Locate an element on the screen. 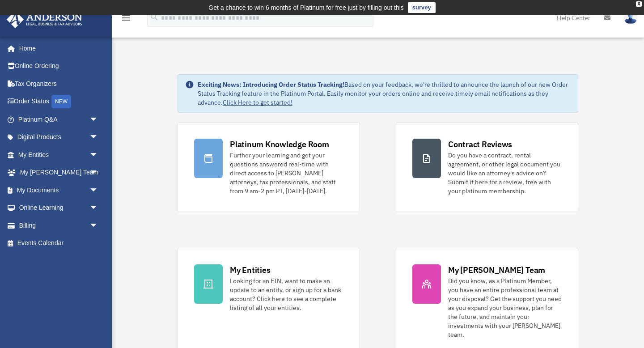 The image size is (644, 348). a: My Documentsarrow_drop_down is located at coordinates (59, 190).